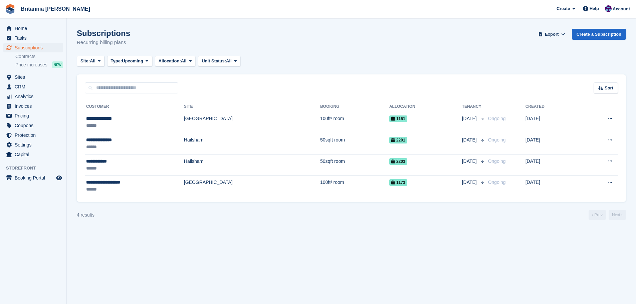  What do you see at coordinates (608, 9) in the screenshot?
I see `img: Becca Clark` at bounding box center [608, 9].